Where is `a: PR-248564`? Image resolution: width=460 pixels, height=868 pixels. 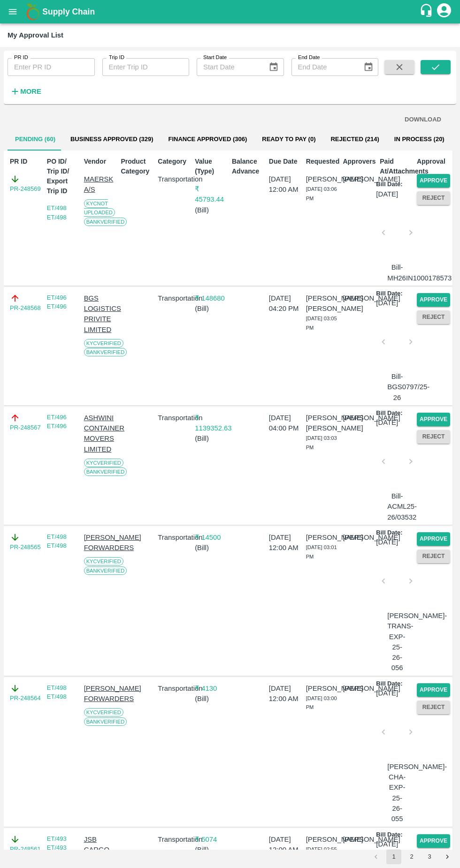 a: PR-248564 is located at coordinates (26, 699).